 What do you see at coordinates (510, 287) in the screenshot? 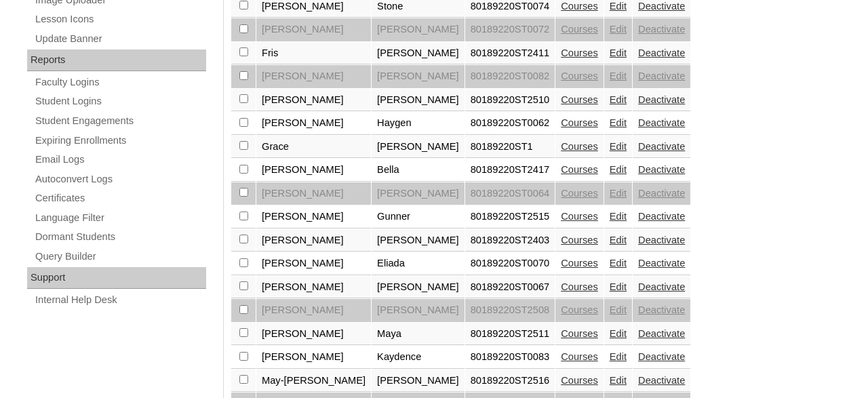
I see `td: 80189220ST0067` at bounding box center [510, 287].